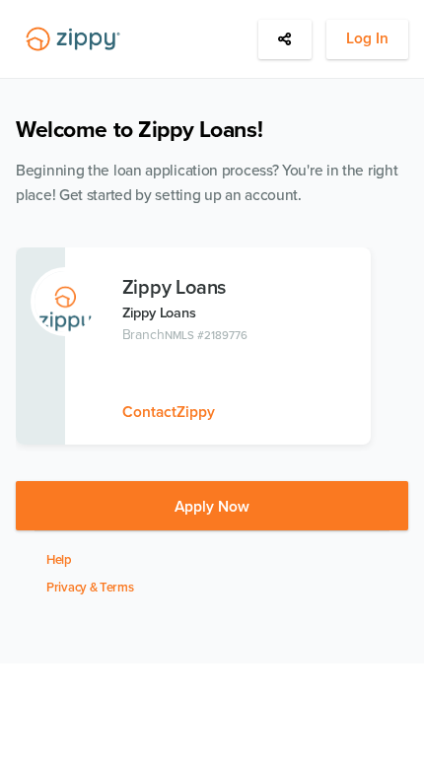  I want to click on h3: Zippy Loans, so click(243, 288).